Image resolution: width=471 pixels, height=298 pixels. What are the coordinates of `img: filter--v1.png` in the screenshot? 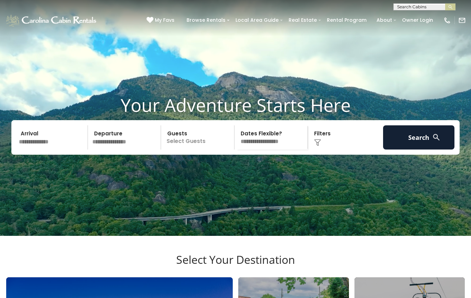 It's located at (318, 142).